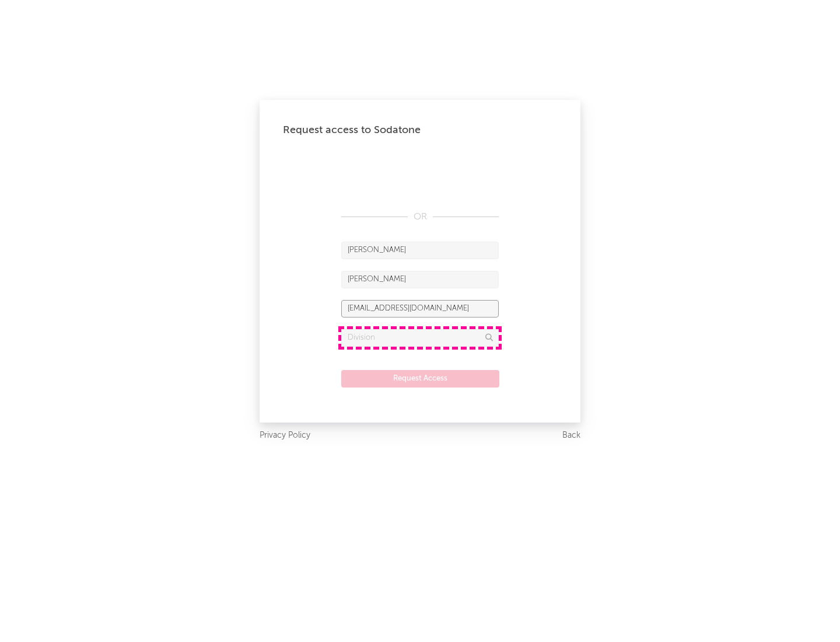 The image size is (840, 642). Describe the element at coordinates (420, 338) in the screenshot. I see `input: Division` at that location.